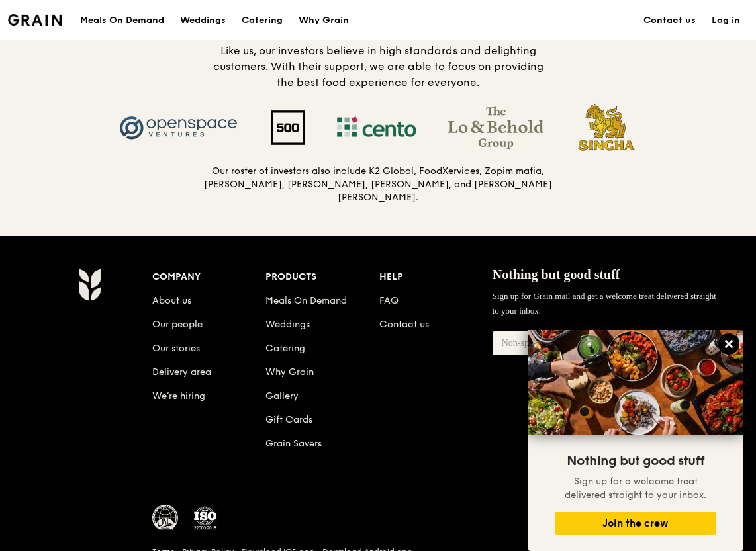 Image resolution: width=756 pixels, height=551 pixels. I want to click on a: About us, so click(172, 301).